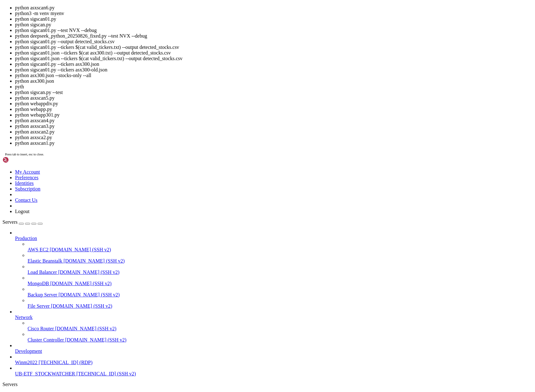 This screenshot has height=392, width=535. Describe the element at coordinates (227, 93) in the screenshot. I see `x-row: * Strictly confined Kubernetes makes edge and IoT secure. Learn how MicroK8s` at that location.